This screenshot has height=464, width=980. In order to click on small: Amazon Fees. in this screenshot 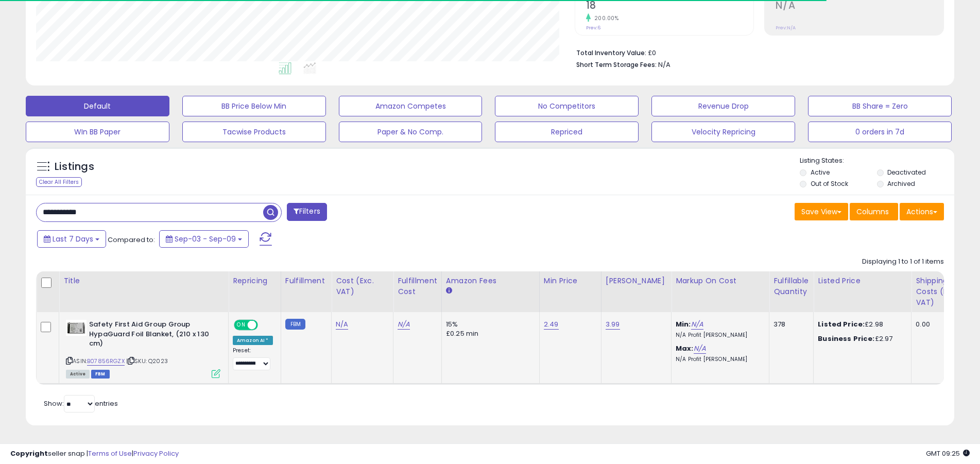, I will do `click(449, 291)`.